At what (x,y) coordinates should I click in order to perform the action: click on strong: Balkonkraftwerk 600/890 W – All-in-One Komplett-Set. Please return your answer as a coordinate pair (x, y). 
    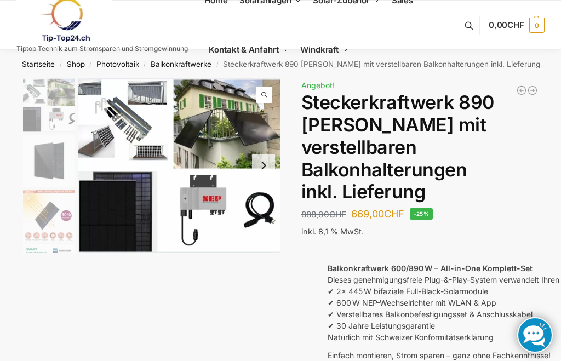
    Looking at the image, I should click on (430, 268).